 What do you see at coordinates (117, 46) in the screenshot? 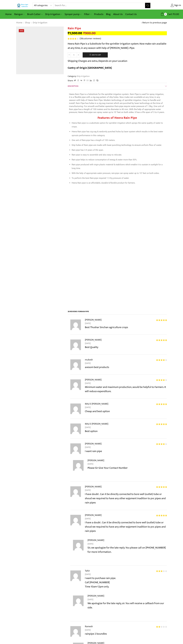
I see `span: Heera Rain Pipe is a Substitute for the sprinkler irrigation system. Now make rain available at a...` at bounding box center [117, 46].